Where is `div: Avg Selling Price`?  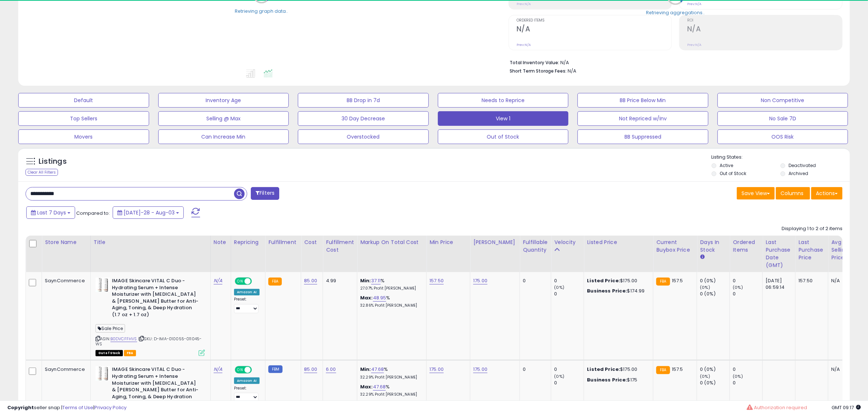 div: Avg Selling Price is located at coordinates (844, 250).